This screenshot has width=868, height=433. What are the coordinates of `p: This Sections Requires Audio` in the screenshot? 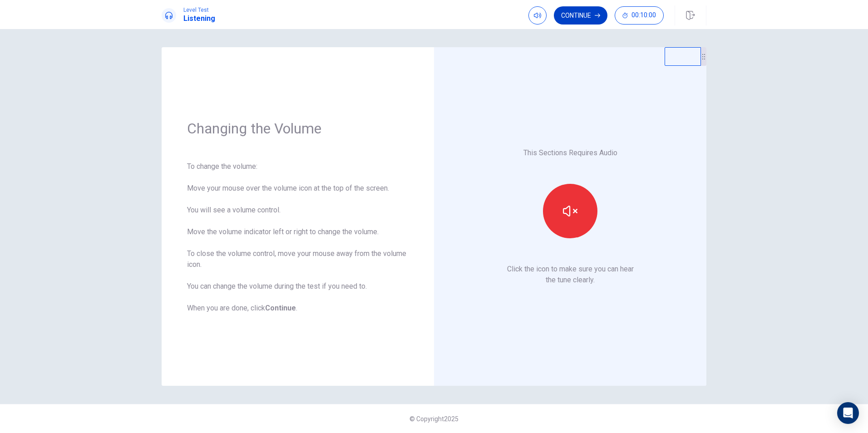 It's located at (570, 153).